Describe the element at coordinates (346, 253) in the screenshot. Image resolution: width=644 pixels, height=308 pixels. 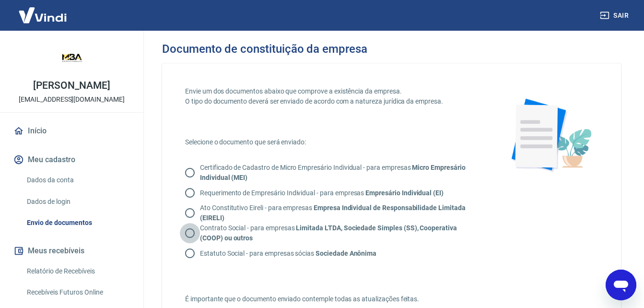
I see `strong: Sociedade Anônima` at that location.